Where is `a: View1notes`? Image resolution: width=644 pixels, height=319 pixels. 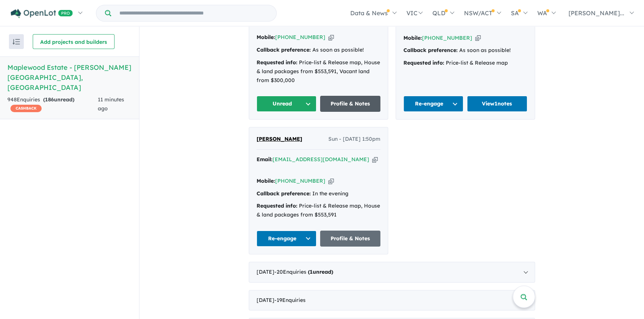
a: View1notes is located at coordinates (497, 104).